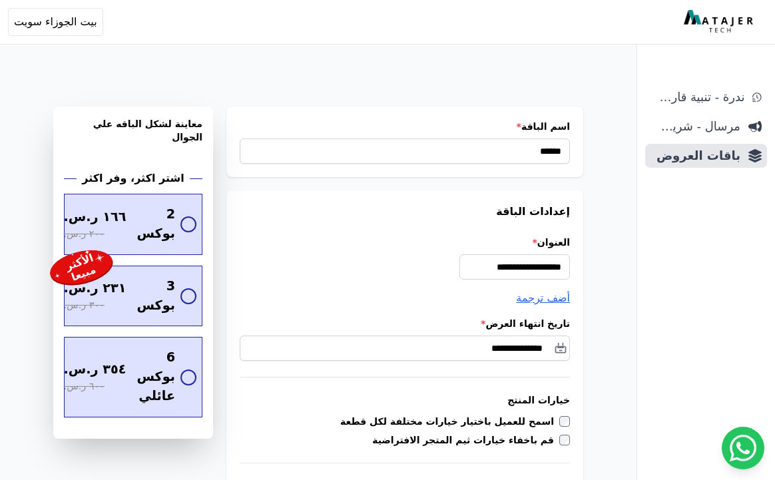  What do you see at coordinates (95, 370) in the screenshot?
I see `span: ٣٥٤ ر.س.` at bounding box center [95, 370].